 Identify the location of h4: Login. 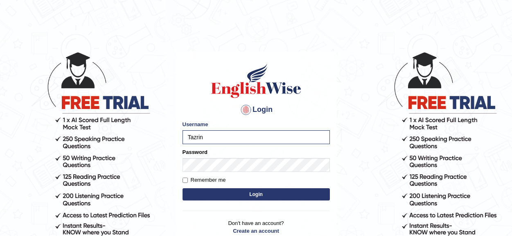
(256, 110).